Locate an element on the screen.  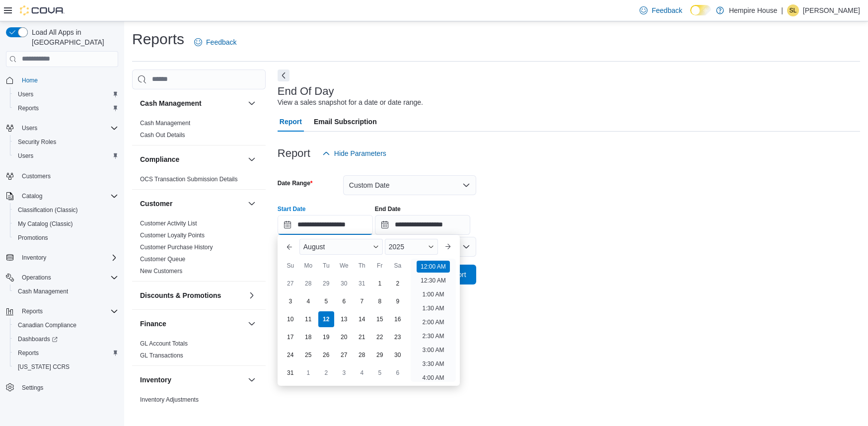
button: Home is located at coordinates (62, 80).